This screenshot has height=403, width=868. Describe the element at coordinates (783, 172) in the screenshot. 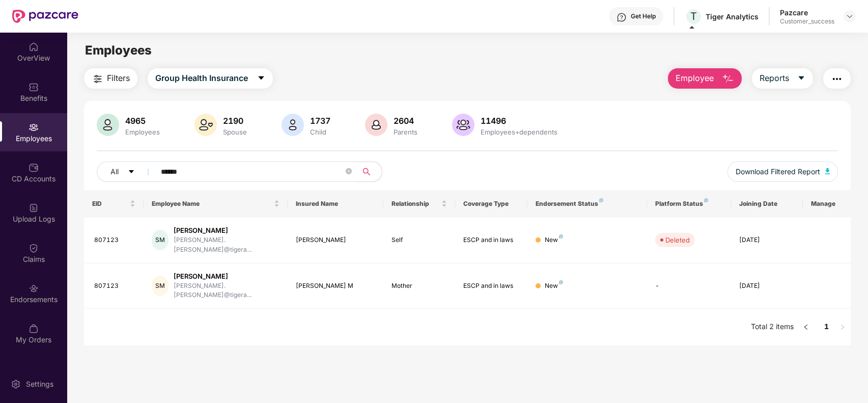

I see `button: Download Filtered Report` at that location.